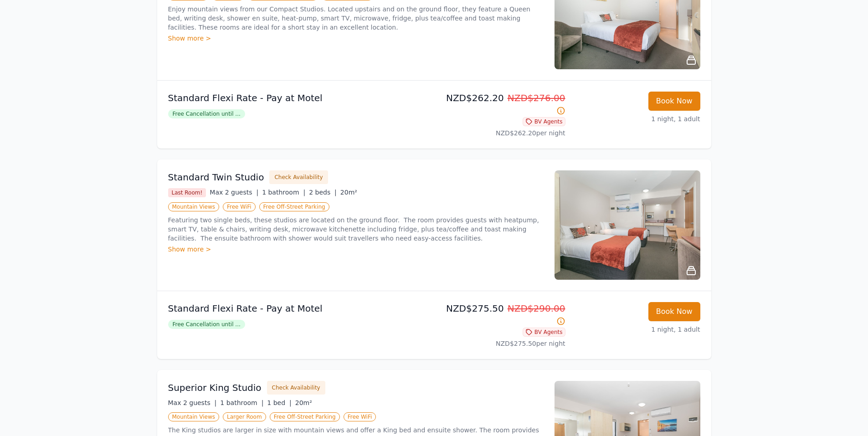 This screenshot has height=436, width=868. I want to click on p: NZD$275.50 per night, so click(502, 343).